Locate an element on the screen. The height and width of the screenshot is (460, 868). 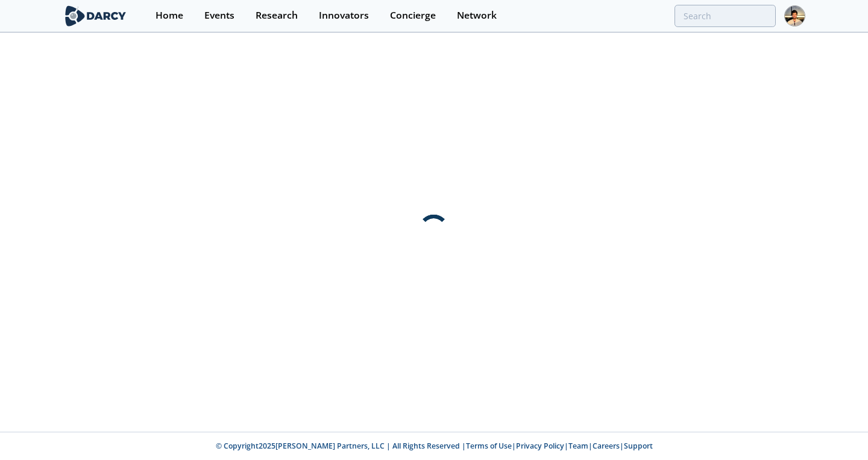
div: Research is located at coordinates (276, 16).